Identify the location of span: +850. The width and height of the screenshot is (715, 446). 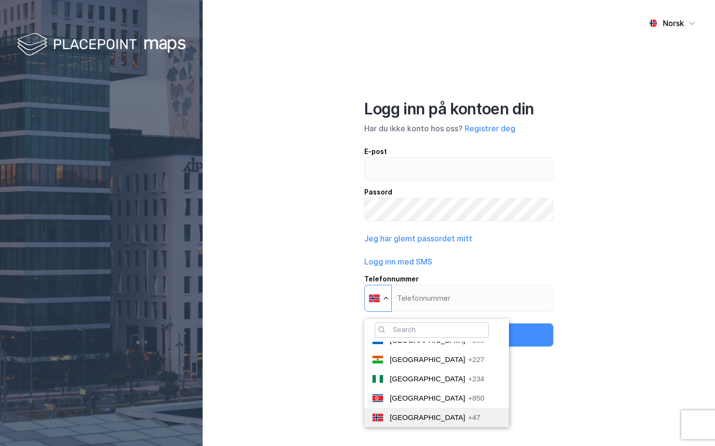
(476, 397).